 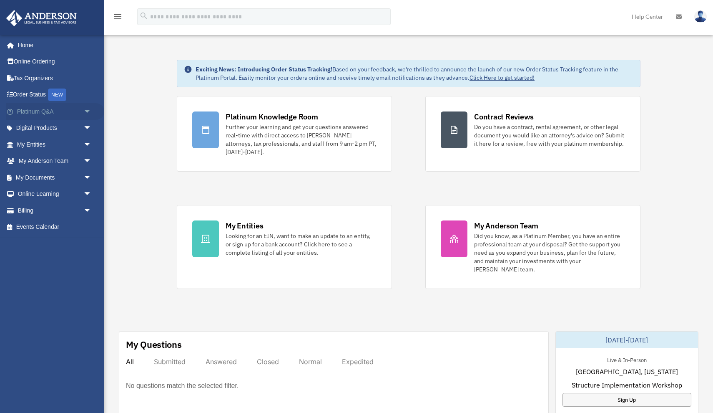 What do you see at coordinates (154, 344) in the screenshot?
I see `div: My Questions` at bounding box center [154, 344].